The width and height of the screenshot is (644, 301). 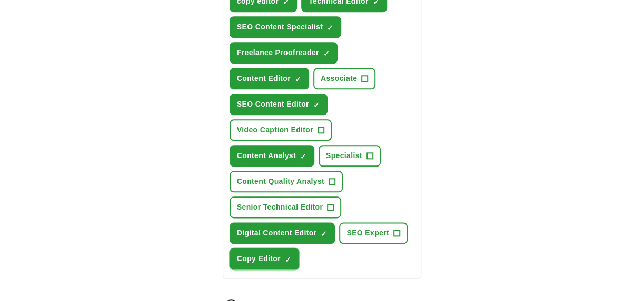 I want to click on span: Video Caption Editor, so click(x=274, y=130).